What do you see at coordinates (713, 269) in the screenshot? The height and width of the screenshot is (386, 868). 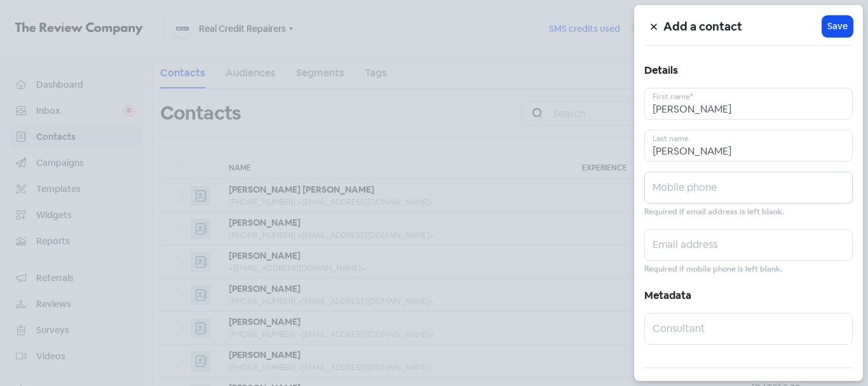 I see `small: Required if mobile phone is left blank.` at bounding box center [713, 269].